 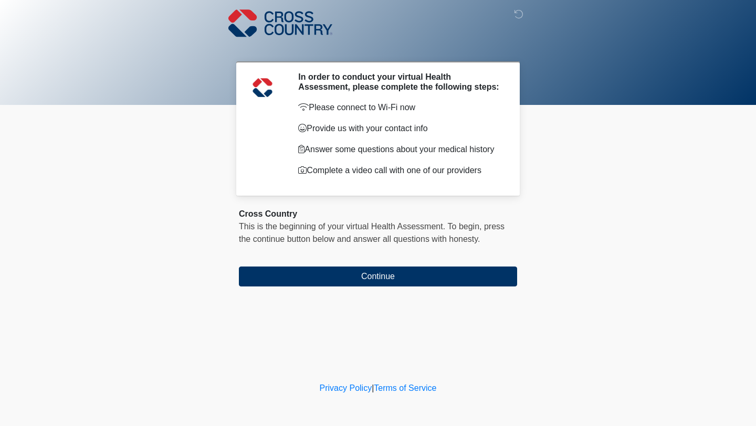 I want to click on p: Please connect to Wi-Fi now, so click(x=399, y=108).